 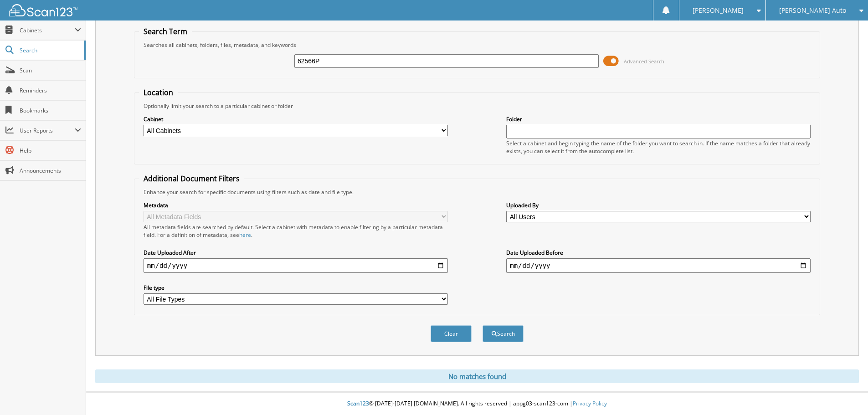 I want to click on label: Date Uploaded Before, so click(x=658, y=253).